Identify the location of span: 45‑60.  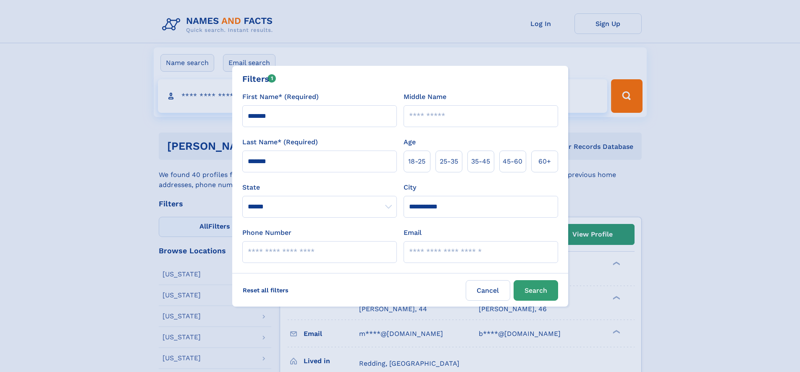
(512, 162).